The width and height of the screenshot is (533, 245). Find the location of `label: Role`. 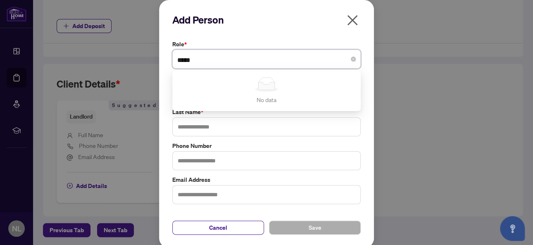

label: Role is located at coordinates (267, 44).